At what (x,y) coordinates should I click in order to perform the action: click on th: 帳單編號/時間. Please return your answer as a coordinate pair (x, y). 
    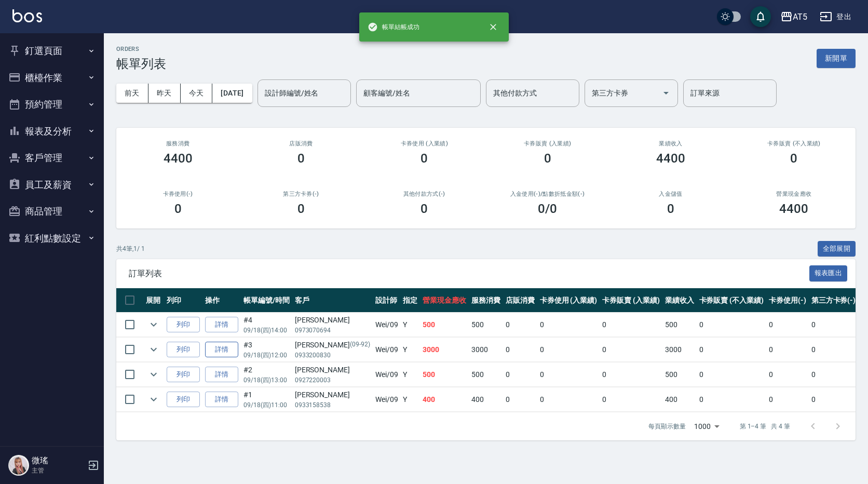
    Looking at the image, I should click on (266, 300).